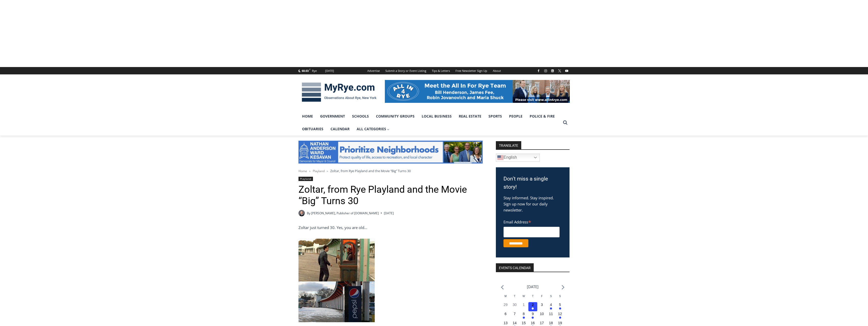 The image size is (868, 326). Describe the element at coordinates (538, 71) in the screenshot. I see `a: Facebook` at that location.